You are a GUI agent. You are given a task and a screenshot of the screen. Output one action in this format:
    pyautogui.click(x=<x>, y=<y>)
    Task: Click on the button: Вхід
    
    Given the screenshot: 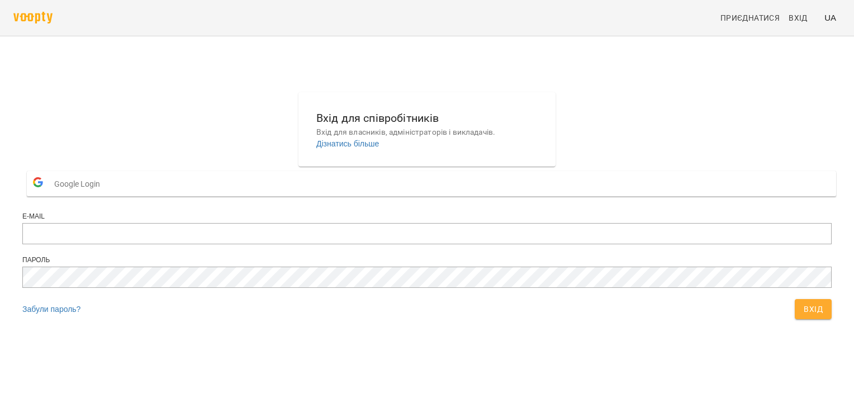 What is the action you would take?
    pyautogui.click(x=813, y=309)
    